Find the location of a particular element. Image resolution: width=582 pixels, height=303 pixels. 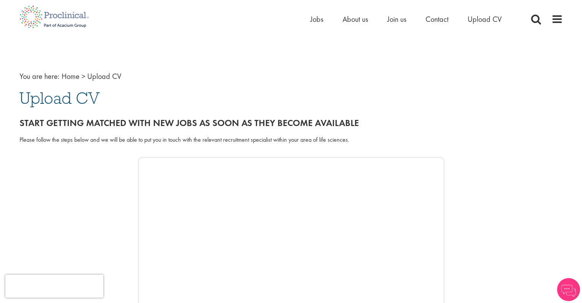

a: Contact is located at coordinates (437, 19).